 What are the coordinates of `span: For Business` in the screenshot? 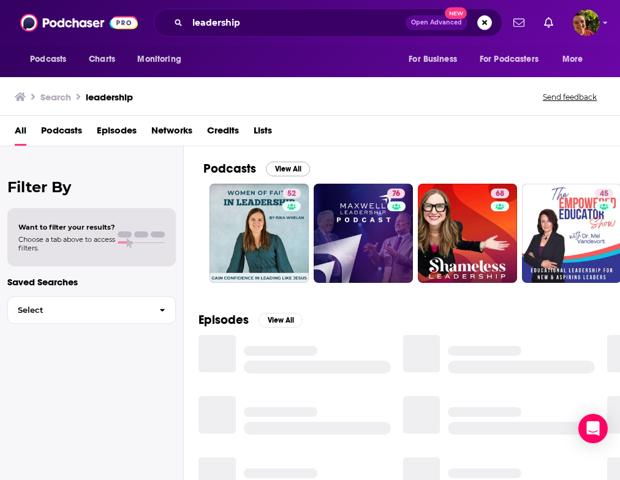 It's located at (433, 59).